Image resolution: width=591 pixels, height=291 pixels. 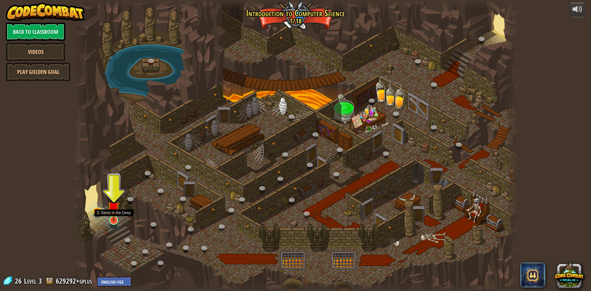 I want to click on img: CodeCombat - Learn how to code by playing a game, so click(x=45, y=12).